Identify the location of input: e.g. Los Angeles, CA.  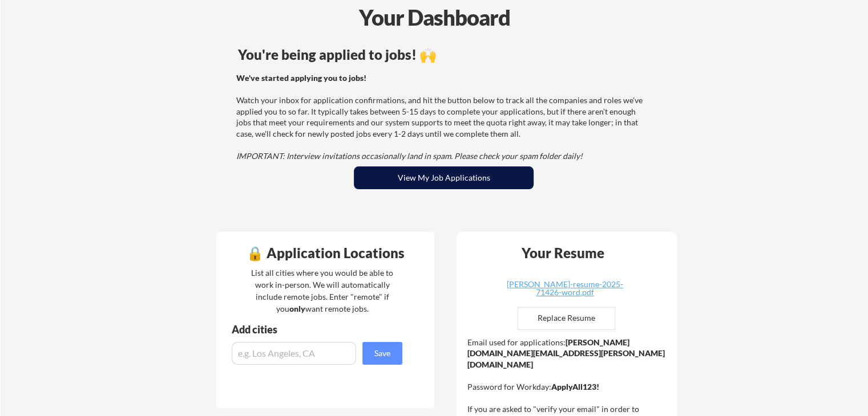
(294, 353).